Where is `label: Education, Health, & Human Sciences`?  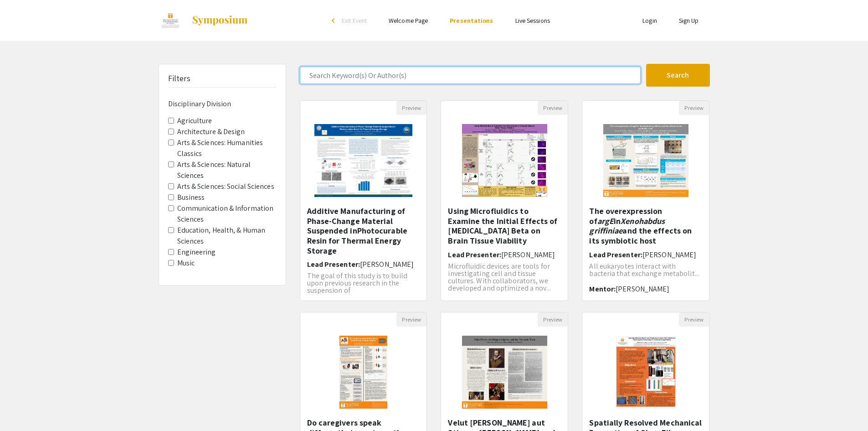 label: Education, Health, & Human Sciences is located at coordinates (227, 236).